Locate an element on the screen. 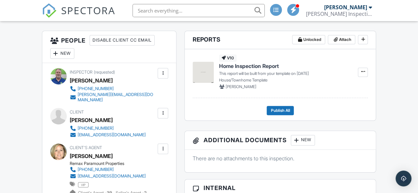  div: Disable Client CC Email is located at coordinates (122, 40).